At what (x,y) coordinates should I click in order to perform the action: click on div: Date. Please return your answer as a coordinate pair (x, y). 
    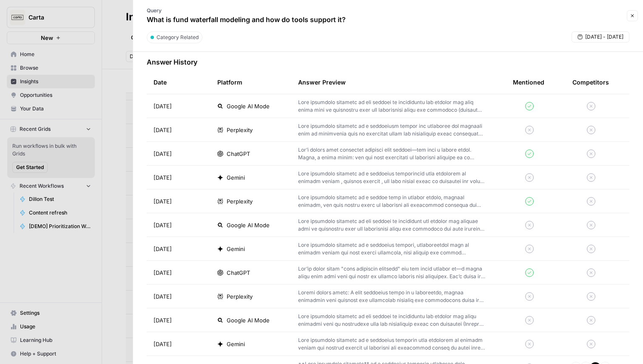
    Looking at the image, I should click on (160, 82).